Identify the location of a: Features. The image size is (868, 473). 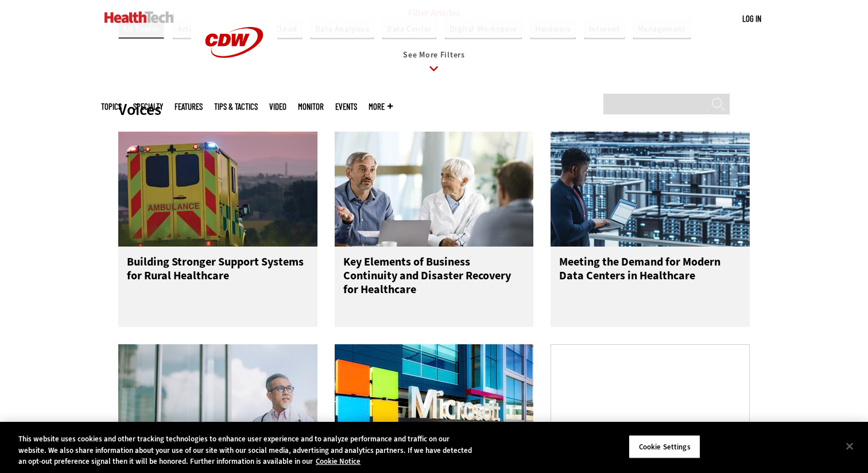
(188, 106).